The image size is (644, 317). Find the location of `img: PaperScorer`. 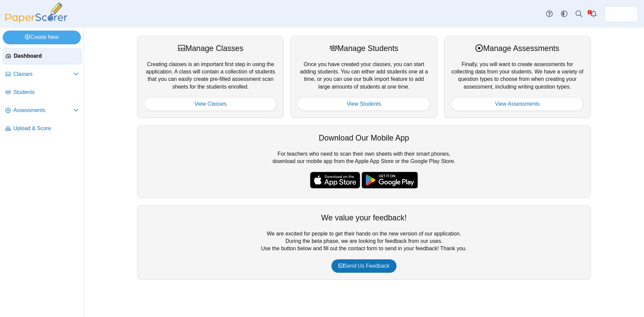

img: PaperScorer is located at coordinates (37, 13).